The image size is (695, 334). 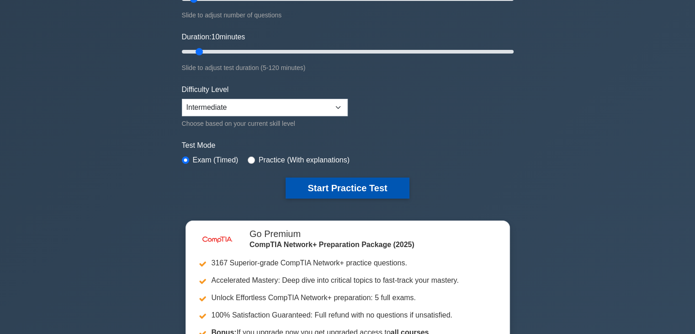 What do you see at coordinates (216, 160) in the screenshot?
I see `label: Exam (Timed)` at bounding box center [216, 160].